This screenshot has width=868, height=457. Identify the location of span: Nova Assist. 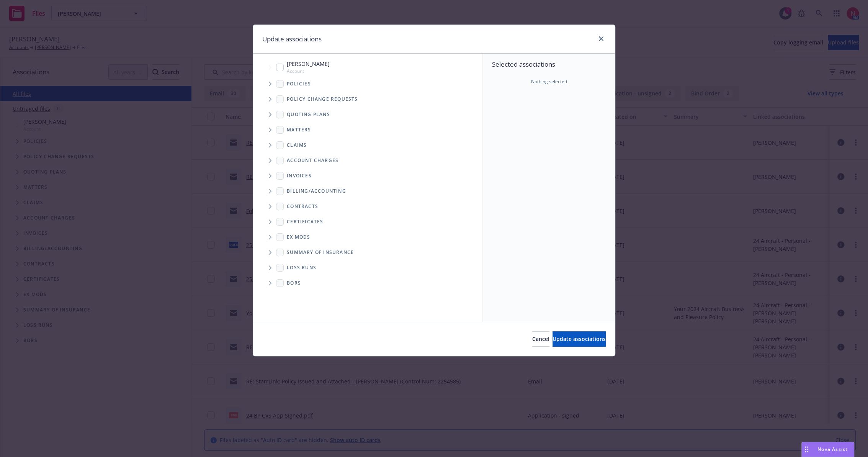
(832, 449).